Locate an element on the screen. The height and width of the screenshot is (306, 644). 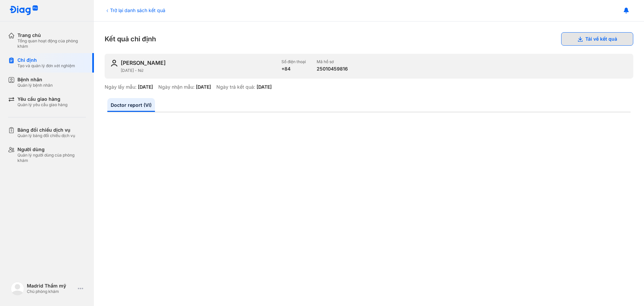
div: Ngày lấy mẫu: is located at coordinates (121, 87).